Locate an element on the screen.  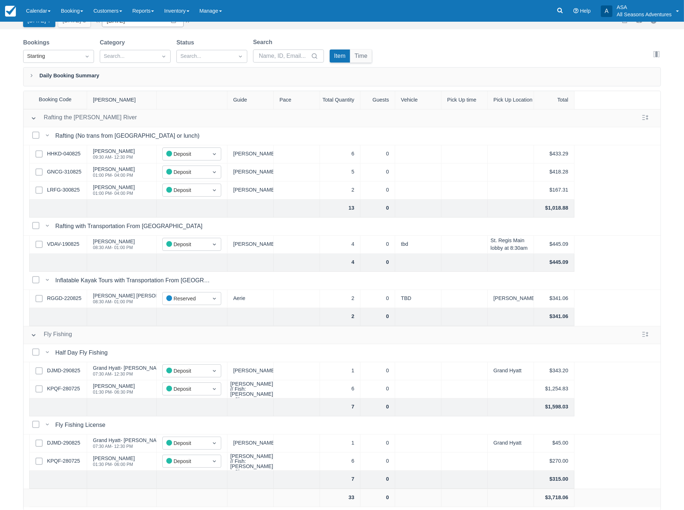
a: HHKD-040825 is located at coordinates (64, 154).